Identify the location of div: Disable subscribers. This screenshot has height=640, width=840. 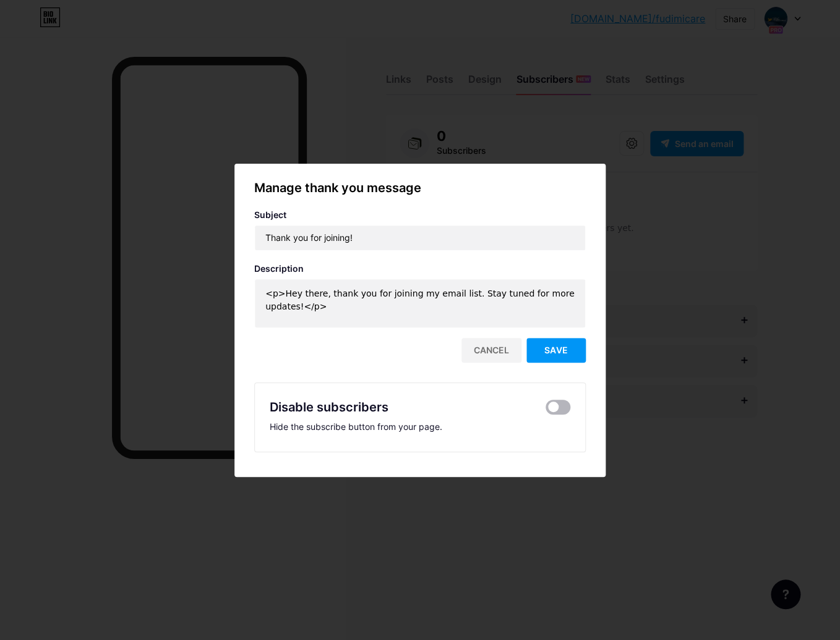
(329, 407).